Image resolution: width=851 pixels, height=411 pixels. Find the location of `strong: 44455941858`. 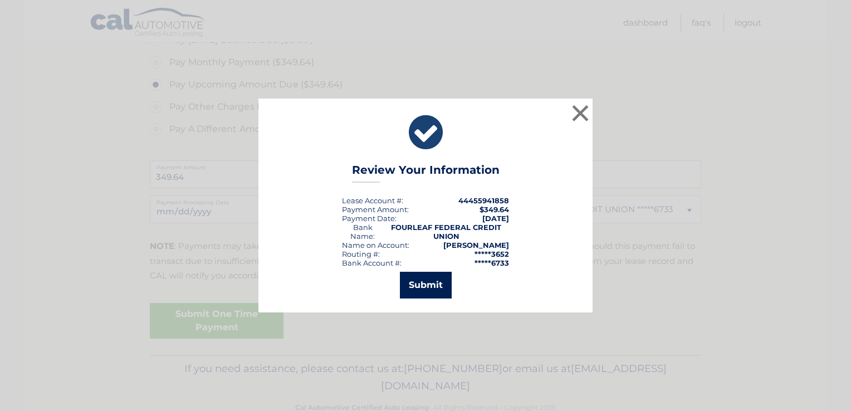

strong: 44455941858 is located at coordinates (484, 201).